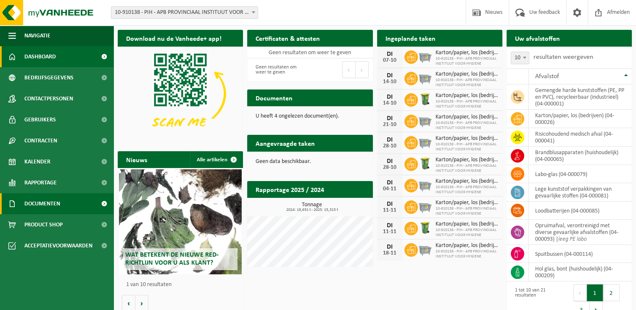 The height and width of the screenshot is (310, 636). Describe the element at coordinates (581, 97) in the screenshot. I see `td: gemengde harde kunststoffen (PE, PP en PVC), recycleerbaar (industrieel) (04-000001)` at that location.